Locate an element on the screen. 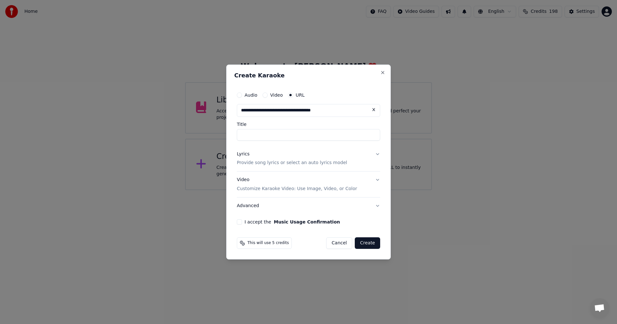  h2: Create Karaoke is located at coordinates (309, 76).